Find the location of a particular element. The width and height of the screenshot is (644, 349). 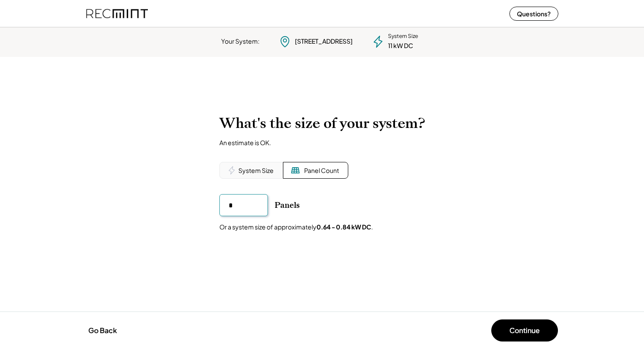

div: An estimate is OK. is located at coordinates (245, 142).